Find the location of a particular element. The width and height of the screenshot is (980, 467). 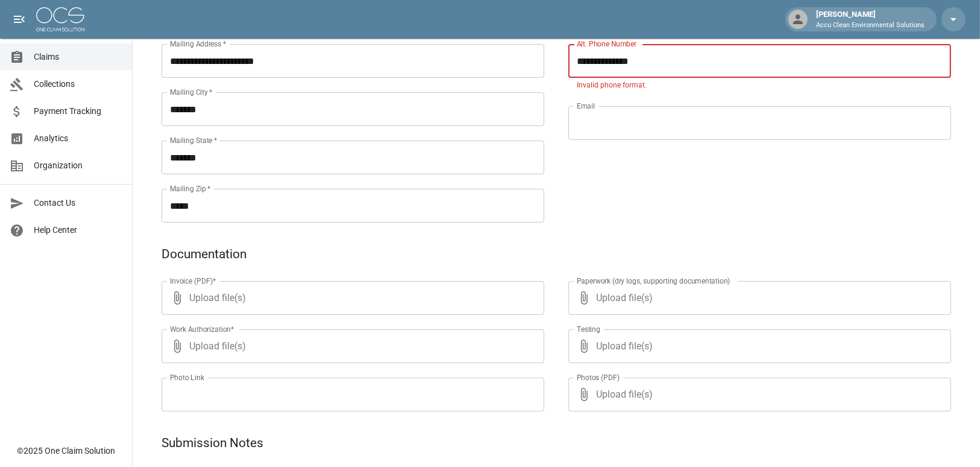

span: Analytics is located at coordinates (77, 138).